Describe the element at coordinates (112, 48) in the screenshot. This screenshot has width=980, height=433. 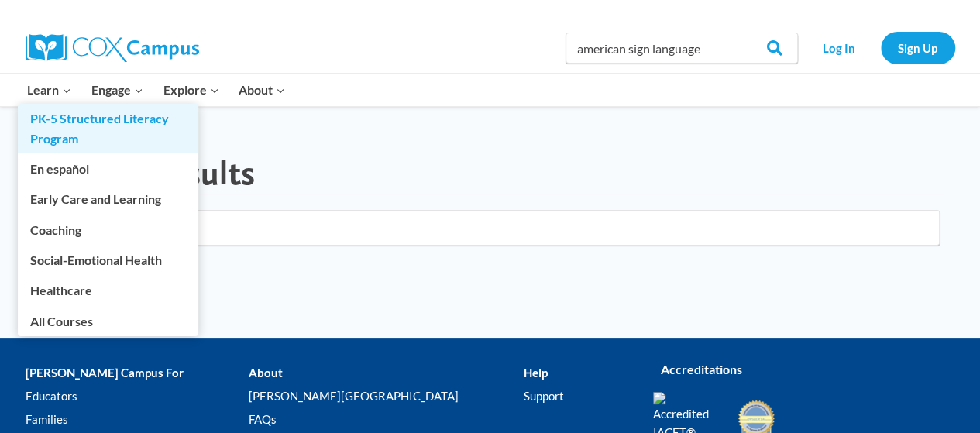
I see `img: Cox Campus` at that location.